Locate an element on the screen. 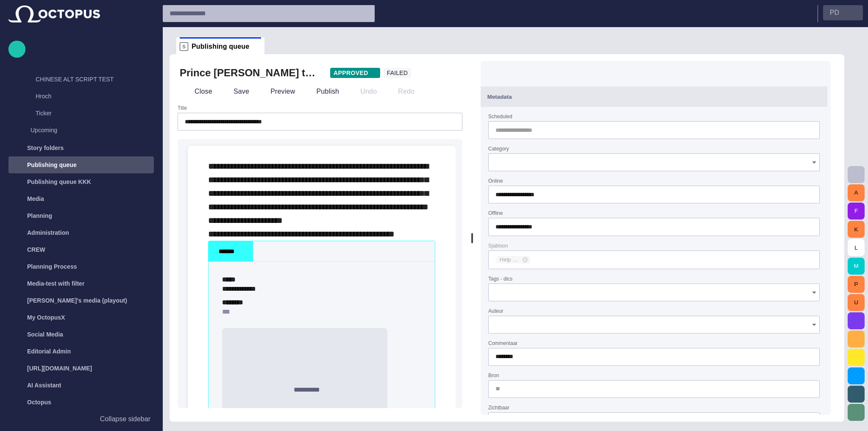 This screenshot has height=431, width=868. p: Planning Process is located at coordinates (52, 267).